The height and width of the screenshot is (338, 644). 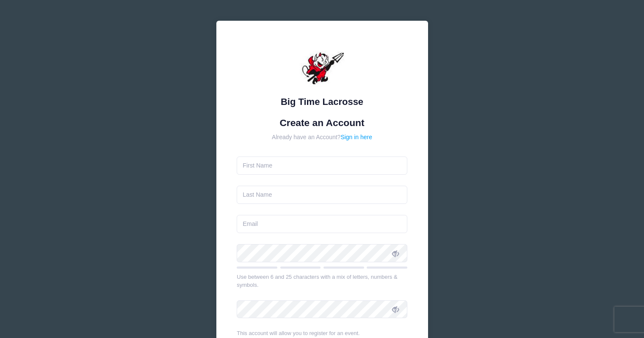 What do you see at coordinates (322, 101) in the screenshot?
I see `div: Big Time Lacrosse` at bounding box center [322, 101].